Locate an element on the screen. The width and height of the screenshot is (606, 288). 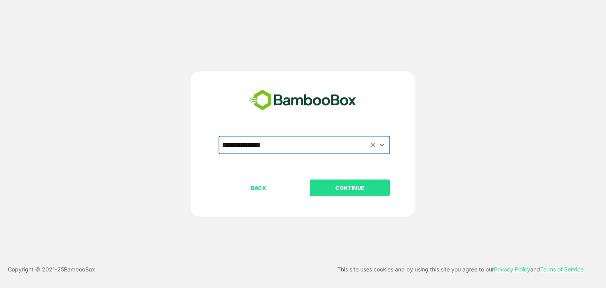
p: BACK is located at coordinates (259, 188).